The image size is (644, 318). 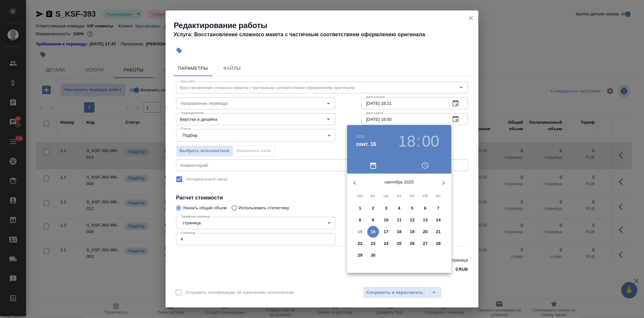 I want to click on p: 25, so click(x=400, y=244).